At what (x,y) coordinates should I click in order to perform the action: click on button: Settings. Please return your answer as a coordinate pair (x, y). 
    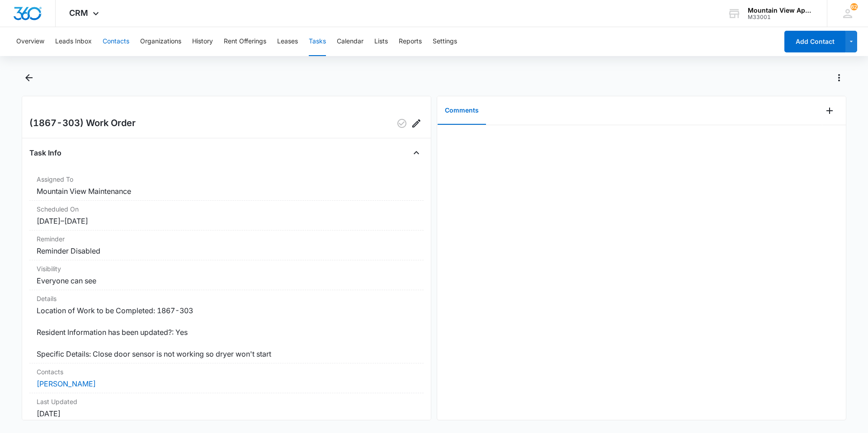
    Looking at the image, I should click on (445, 41).